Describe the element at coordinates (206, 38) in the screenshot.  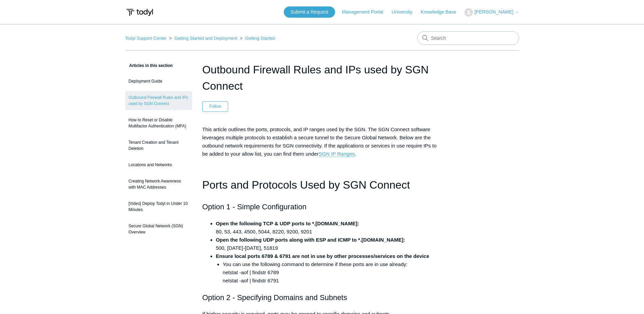
I see `a: Getting Started and Deployment` at that location.